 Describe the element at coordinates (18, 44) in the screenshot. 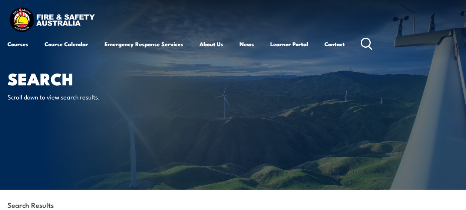

I see `a: Courses` at that location.